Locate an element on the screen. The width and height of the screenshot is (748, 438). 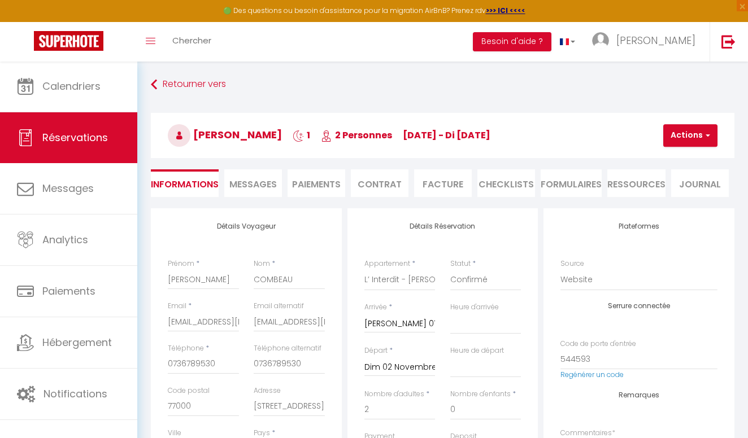
span: 2 Personnes is located at coordinates (356, 135).